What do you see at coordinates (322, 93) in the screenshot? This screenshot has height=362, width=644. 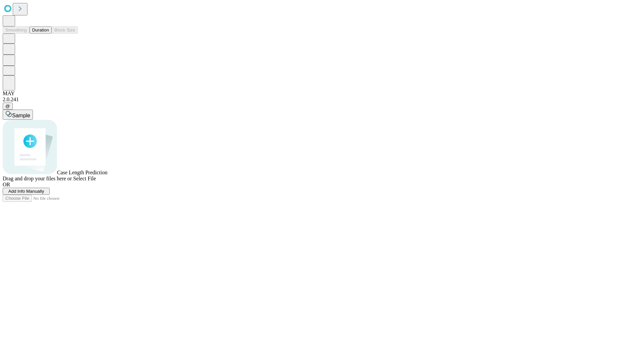 I see `div: MAY` at bounding box center [322, 93].